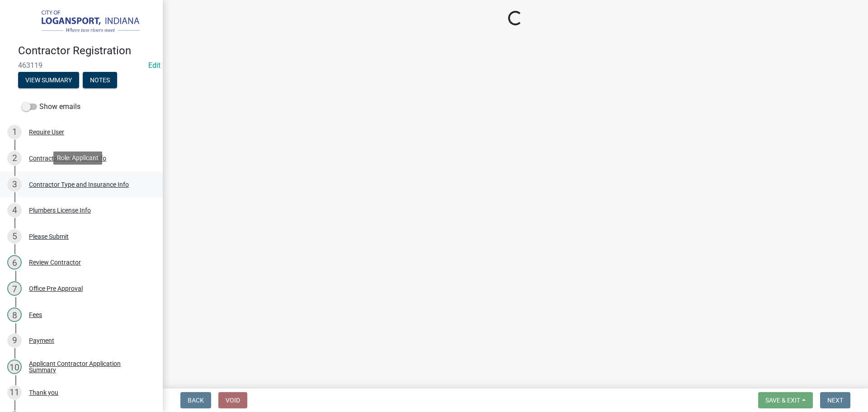  I want to click on button: Back, so click(196, 400).